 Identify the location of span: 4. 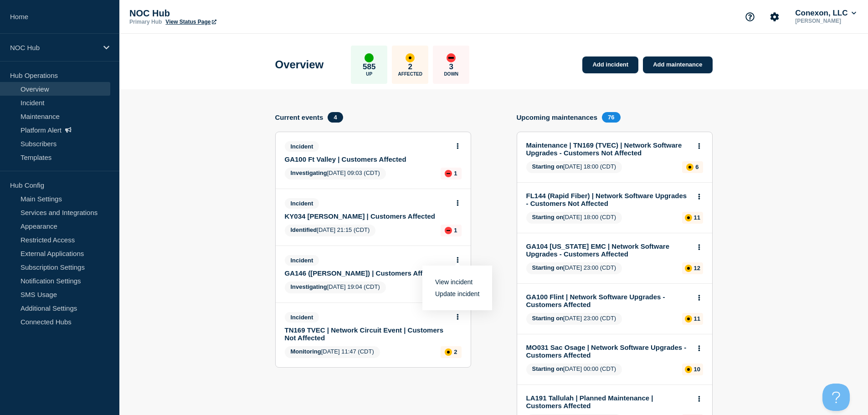
(335, 117).